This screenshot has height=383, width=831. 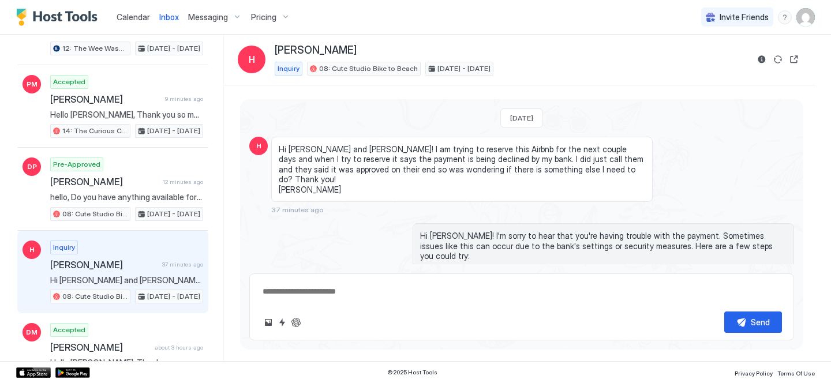 I want to click on div: Host Tools Logo, so click(x=59, y=17).